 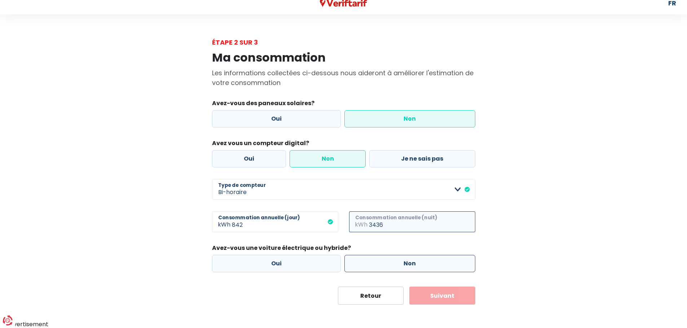 I want to click on legend: Avez-vous des paneaux solaires?, so click(x=344, y=105).